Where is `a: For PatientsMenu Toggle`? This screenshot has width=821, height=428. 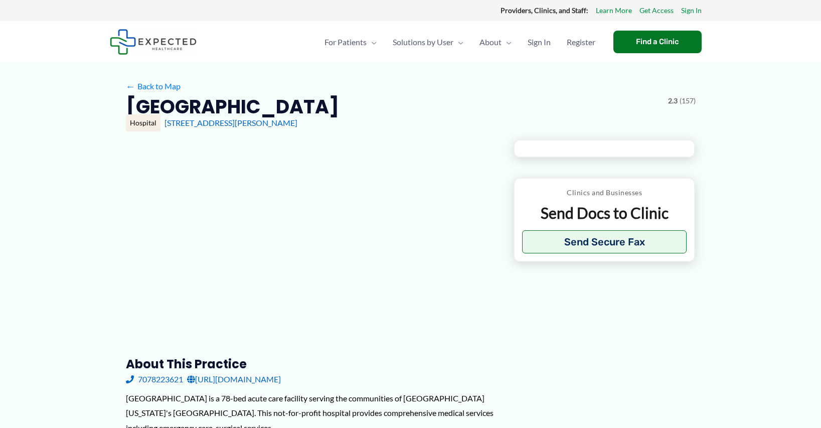 a: For PatientsMenu Toggle is located at coordinates (351, 42).